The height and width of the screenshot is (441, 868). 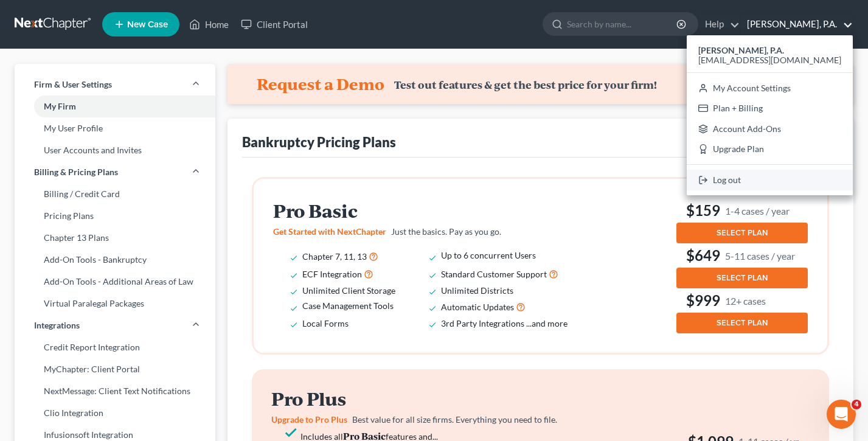 I want to click on h1: Messages, so click(x=123, y=16).